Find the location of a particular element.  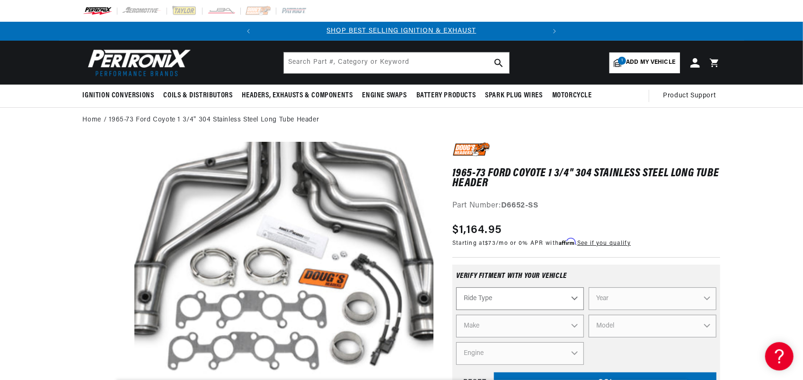

a: SHOP BEST SELLING IGNITION & EXHAUST is located at coordinates (402, 31).